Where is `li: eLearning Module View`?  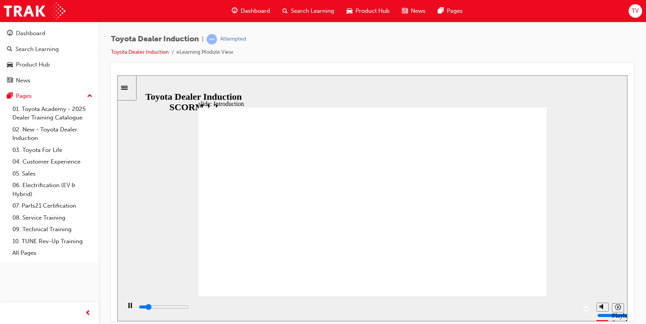
li: eLearning Module View is located at coordinates (205, 52).